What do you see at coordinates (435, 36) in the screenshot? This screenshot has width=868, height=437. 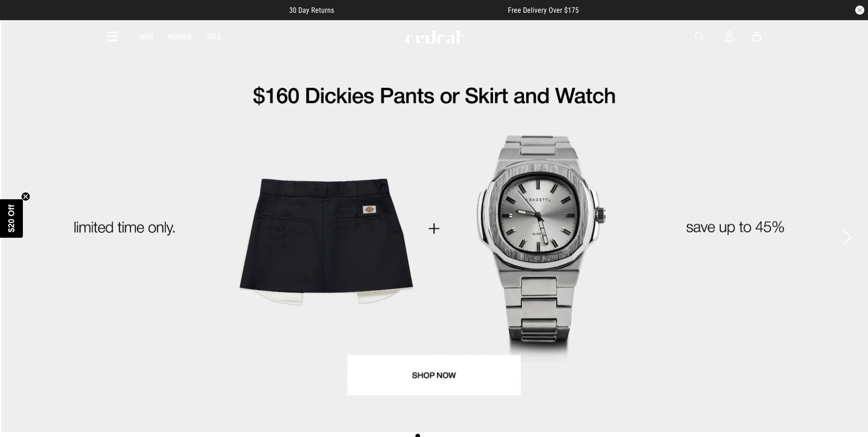 I see `img: Redrat logo` at bounding box center [435, 36].